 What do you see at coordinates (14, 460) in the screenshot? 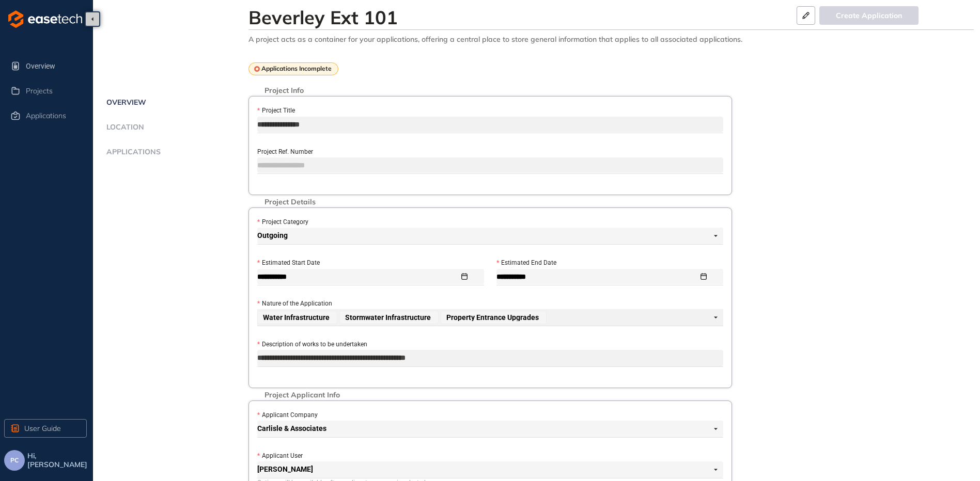
I see `span: PC` at bounding box center [14, 460].